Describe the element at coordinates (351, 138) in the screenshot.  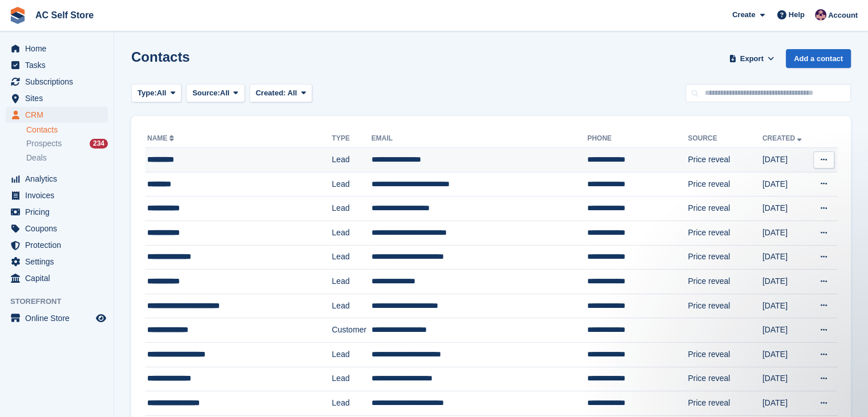
I see `th: Type` at that location.